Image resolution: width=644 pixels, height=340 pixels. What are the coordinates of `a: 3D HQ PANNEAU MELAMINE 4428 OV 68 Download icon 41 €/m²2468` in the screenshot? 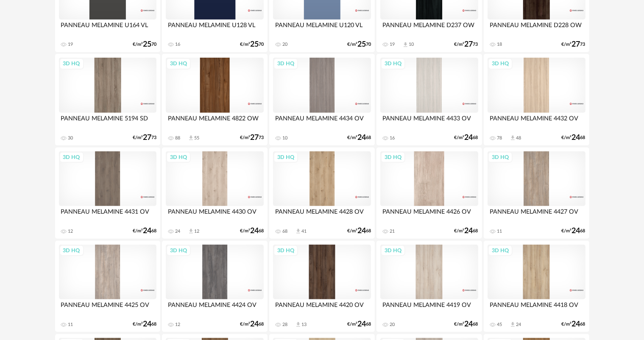 It's located at (322, 193).